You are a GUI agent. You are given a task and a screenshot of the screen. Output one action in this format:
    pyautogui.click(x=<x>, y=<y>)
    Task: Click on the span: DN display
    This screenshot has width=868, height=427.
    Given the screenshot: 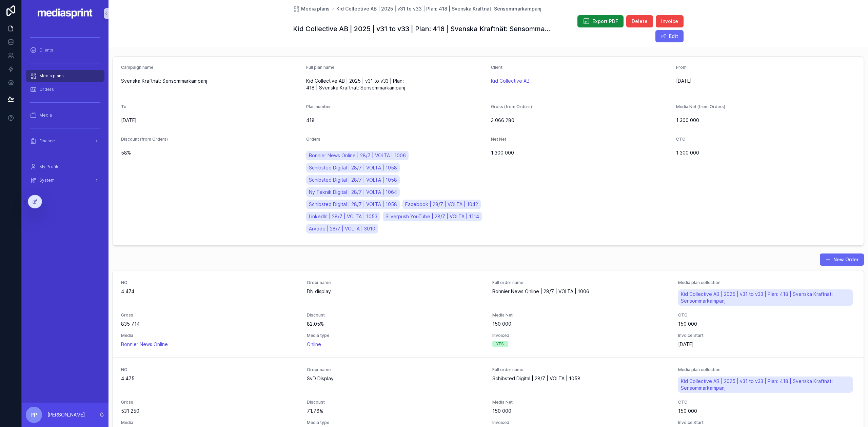 What is the action you would take?
    pyautogui.click(x=396, y=292)
    